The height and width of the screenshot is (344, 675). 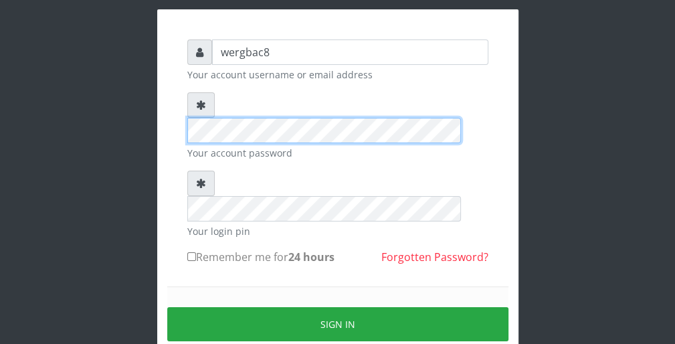 What do you see at coordinates (338, 324) in the screenshot?
I see `button: Sign in` at bounding box center [338, 324].